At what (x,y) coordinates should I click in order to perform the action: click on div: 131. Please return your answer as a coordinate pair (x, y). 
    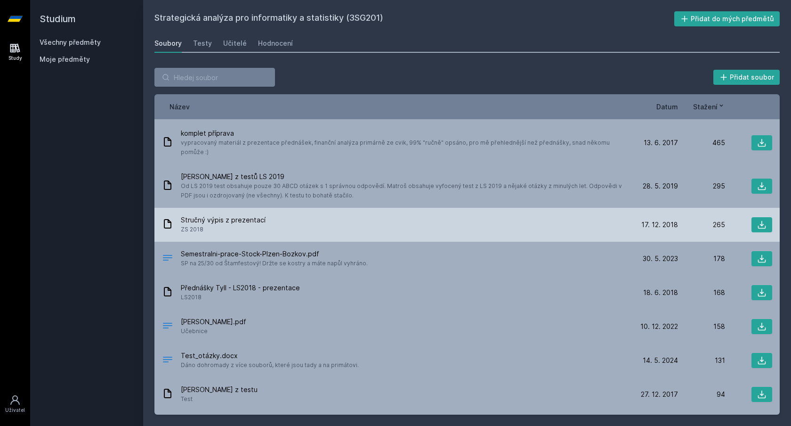
    Looking at the image, I should click on (702, 360).